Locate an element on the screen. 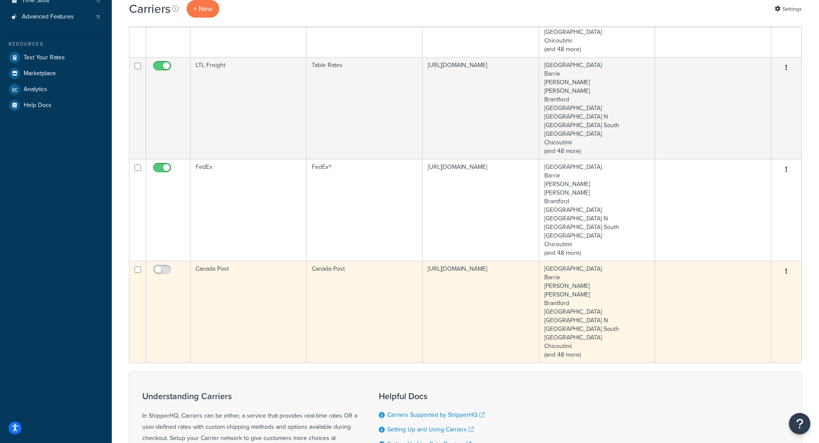 This screenshot has height=443, width=819. li: Marketplace is located at coordinates (56, 74).